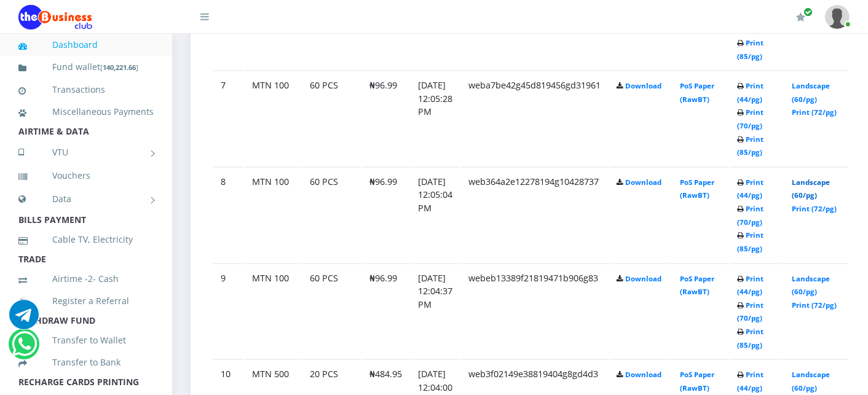 This screenshot has width=868, height=395. Describe the element at coordinates (228, 311) in the screenshot. I see `td: 9` at that location.